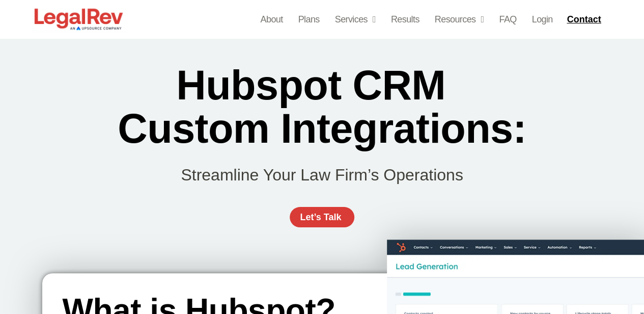  Describe the element at coordinates (542, 19) in the screenshot. I see `a: Login` at that location.